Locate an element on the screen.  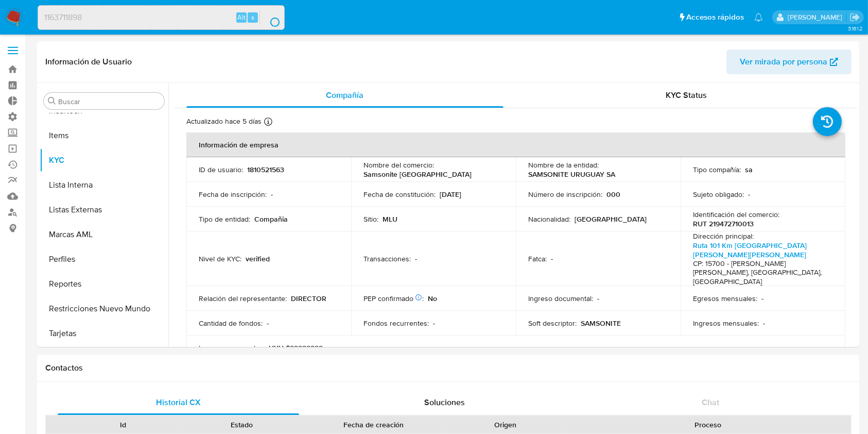
p: Identificación del comercio : is located at coordinates (736, 214).